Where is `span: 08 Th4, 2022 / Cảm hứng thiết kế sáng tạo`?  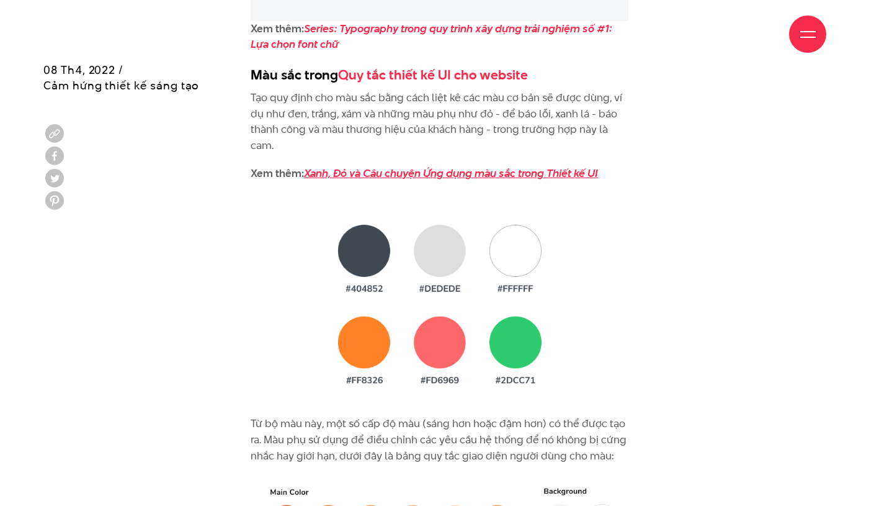
span: 08 Th4, 2022 / Cảm hứng thiết kế sáng tạo is located at coordinates (121, 78).